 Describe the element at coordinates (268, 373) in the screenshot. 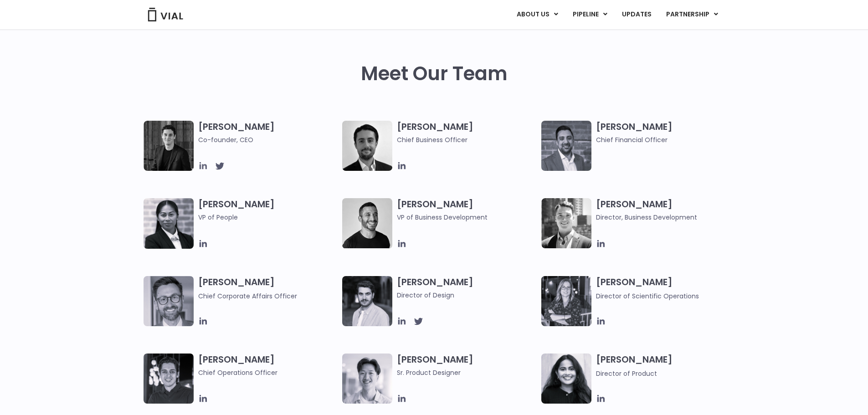

I see `span: Chief Operations Officer` at that location.